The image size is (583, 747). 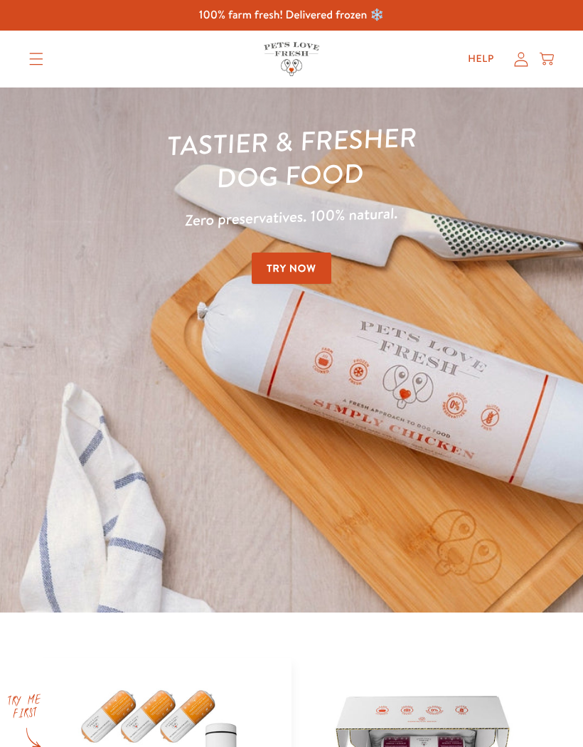 I want to click on img: Pets Love Fresh, so click(x=291, y=58).